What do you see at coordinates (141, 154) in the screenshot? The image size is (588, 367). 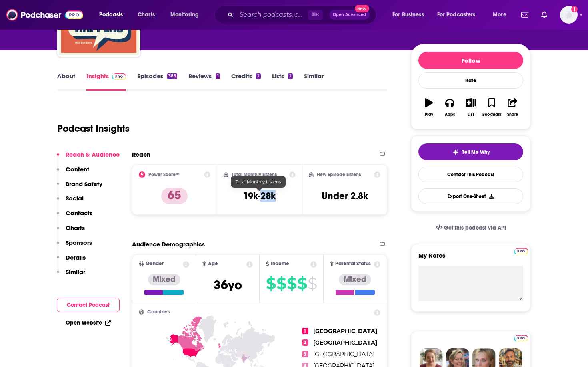 I see `h2: Reach` at bounding box center [141, 154].